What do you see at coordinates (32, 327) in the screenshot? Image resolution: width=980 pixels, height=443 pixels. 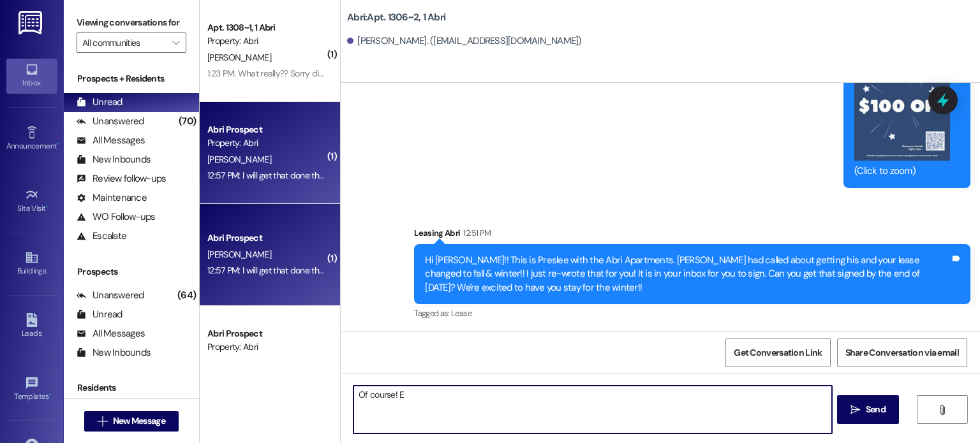 I see `a: Leads` at bounding box center [32, 327].